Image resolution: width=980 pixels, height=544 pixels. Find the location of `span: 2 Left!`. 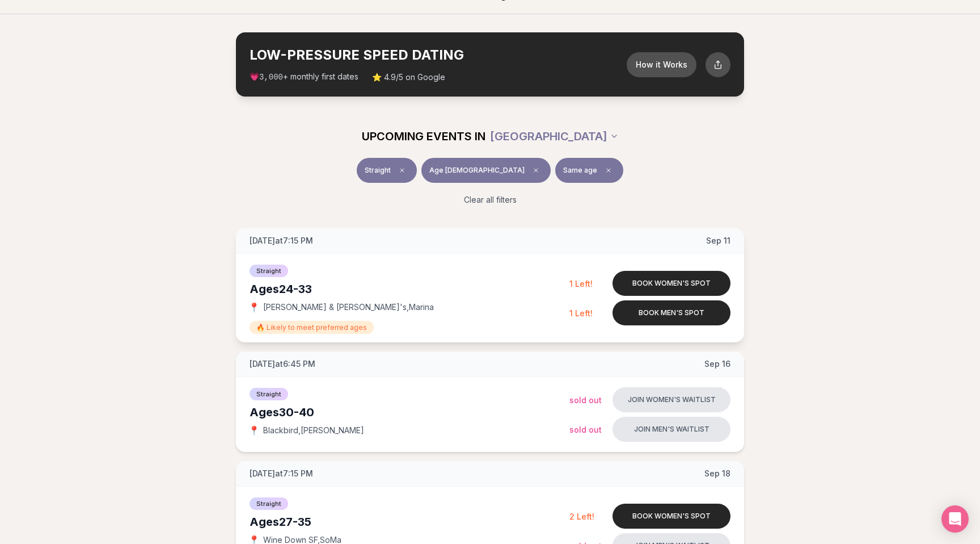

span: 2 Left! is located at coordinates (582, 516).